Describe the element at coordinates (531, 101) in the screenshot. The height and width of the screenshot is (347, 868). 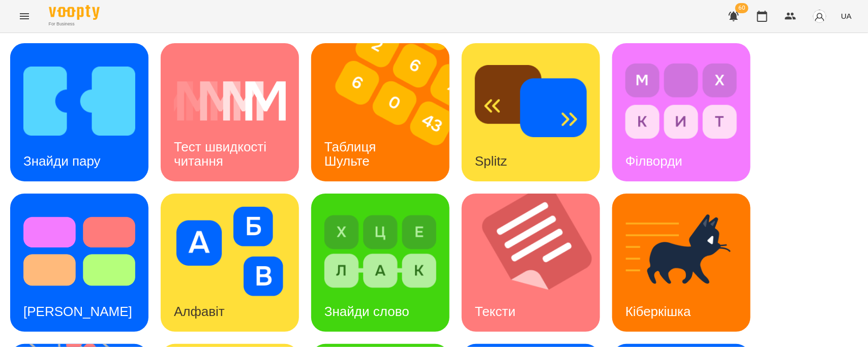
I see `img: Splitz` at that location.